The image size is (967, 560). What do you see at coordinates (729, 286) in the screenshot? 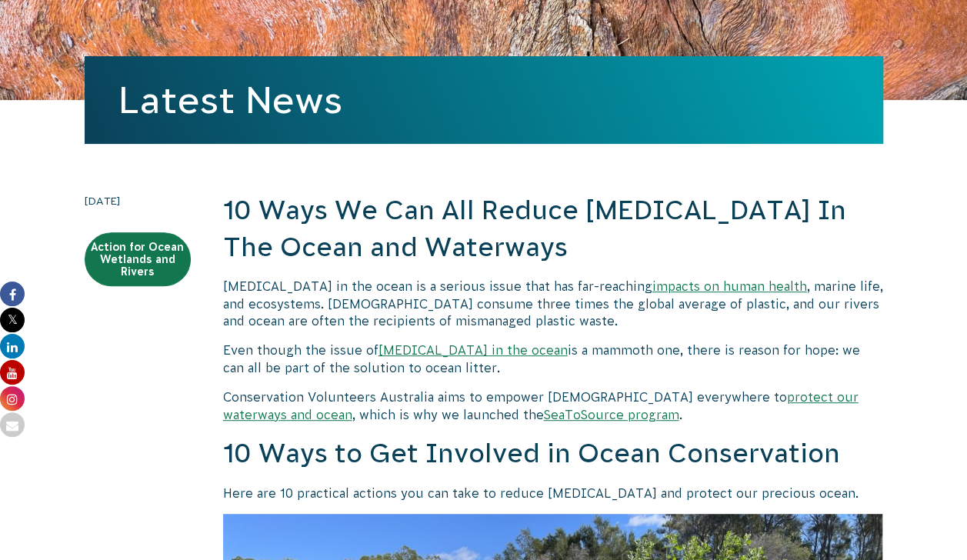
I see `a: impacts on human health` at bounding box center [729, 286].